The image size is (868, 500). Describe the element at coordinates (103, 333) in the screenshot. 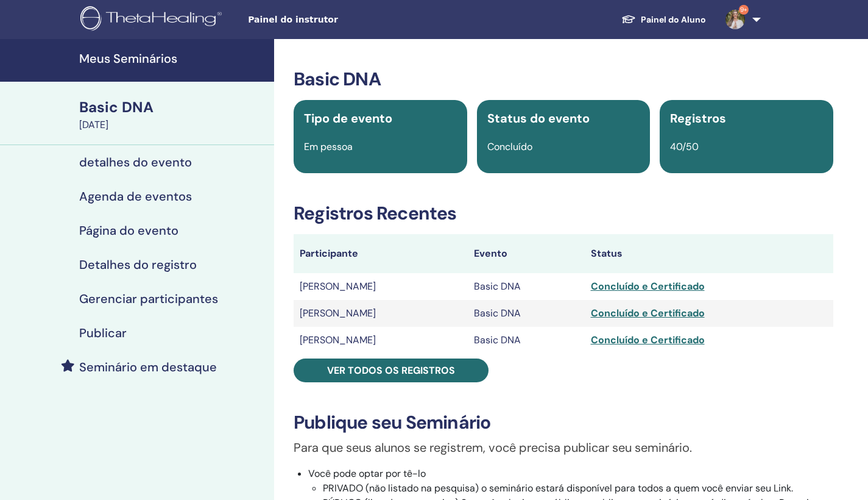

I see `h4: Publicar` at that location.